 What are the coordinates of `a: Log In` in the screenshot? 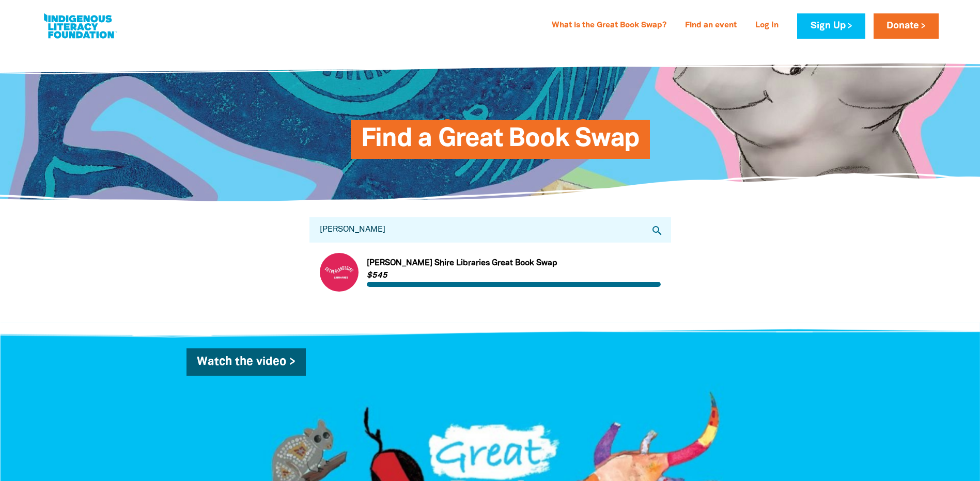 It's located at (767, 26).